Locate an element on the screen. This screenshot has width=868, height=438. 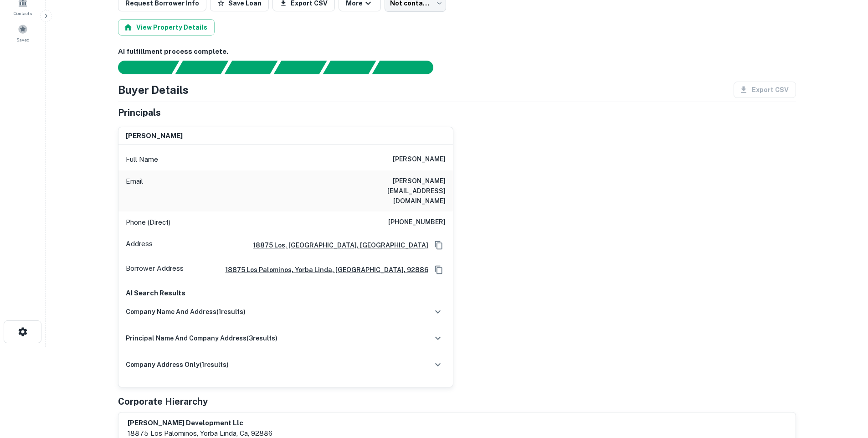
h6: AI fulfillment process complete. is located at coordinates (457, 51).